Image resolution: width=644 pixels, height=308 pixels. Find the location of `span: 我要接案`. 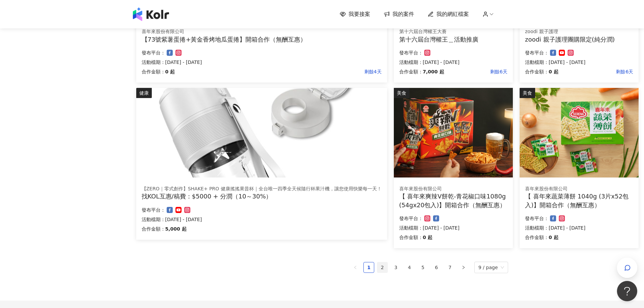

span: 我要接案 is located at coordinates (359, 14).